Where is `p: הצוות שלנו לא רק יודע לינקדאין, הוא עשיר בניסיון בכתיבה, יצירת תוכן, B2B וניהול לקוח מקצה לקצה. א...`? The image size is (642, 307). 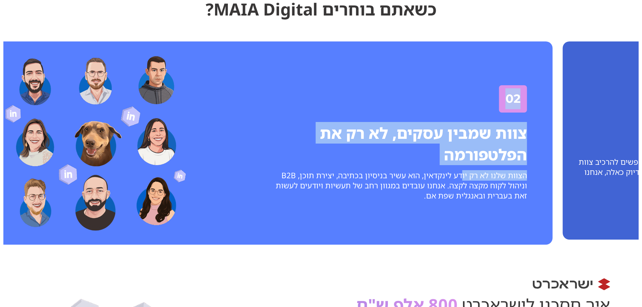 p: הצוות שלנו לא רק יודע לינקדאין, הוא עשיר בניסיון בכתיבה, יצירת תוכן, B2B וניהול לקוח מקצה לקצה. א... is located at coordinates (399, 186).